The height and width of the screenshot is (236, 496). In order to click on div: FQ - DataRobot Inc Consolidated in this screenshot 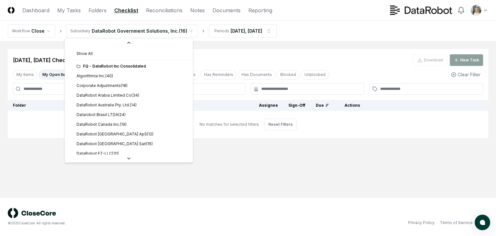, I will do `click(133, 66)`.